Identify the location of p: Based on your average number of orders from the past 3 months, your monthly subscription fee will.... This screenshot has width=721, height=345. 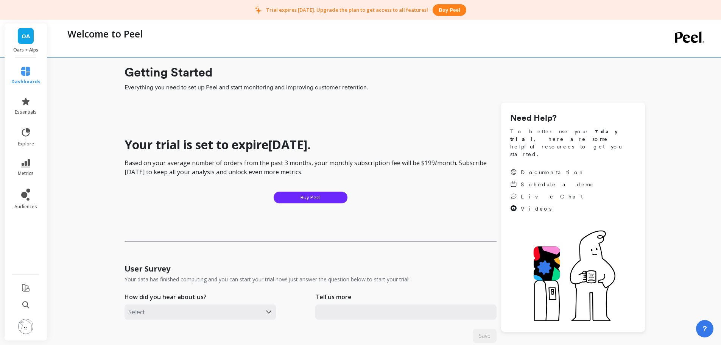
(310, 167).